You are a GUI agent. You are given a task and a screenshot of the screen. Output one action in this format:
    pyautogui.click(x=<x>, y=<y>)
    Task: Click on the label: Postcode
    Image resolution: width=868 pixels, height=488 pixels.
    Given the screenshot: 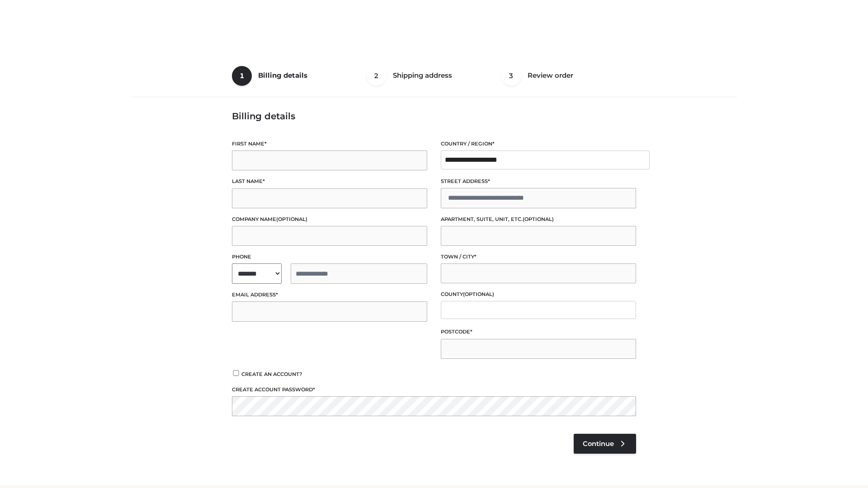 What is the action you would take?
    pyautogui.click(x=538, y=331)
    